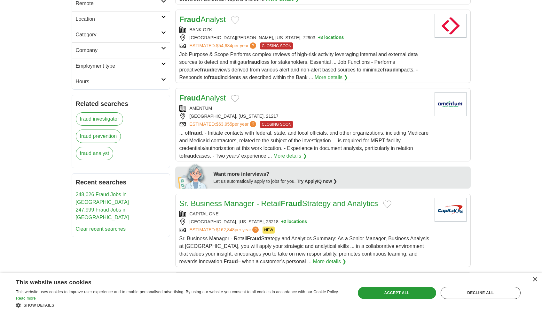  Describe the element at coordinates (330, 38) in the screenshot. I see `button: +3 locations` at that location.